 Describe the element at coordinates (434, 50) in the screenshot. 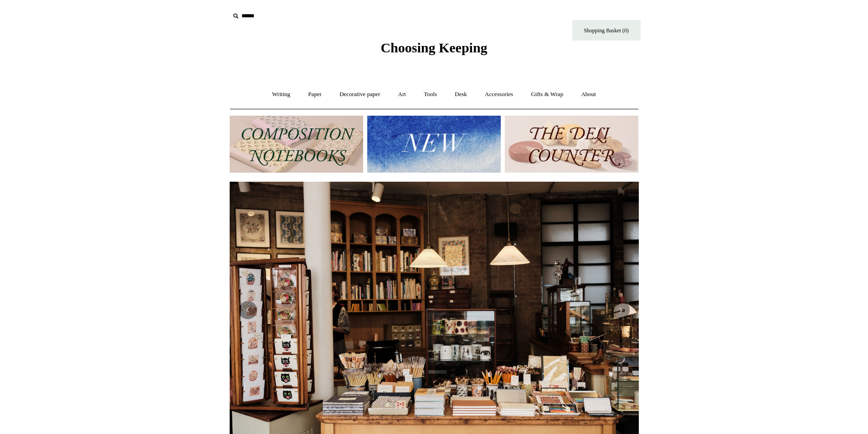

I see `a: Choosing Keeping` at that location.